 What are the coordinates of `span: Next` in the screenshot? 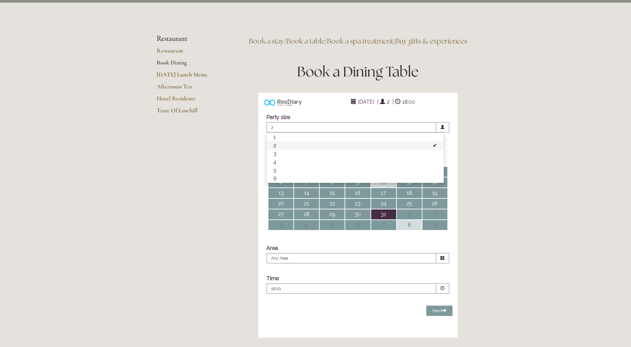 It's located at (440, 311).